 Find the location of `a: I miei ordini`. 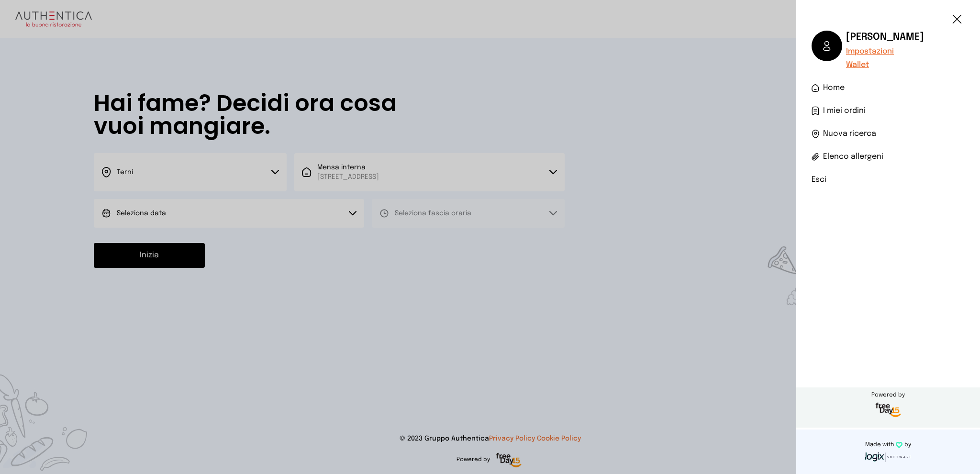

a: I miei ordini is located at coordinates (888, 111).